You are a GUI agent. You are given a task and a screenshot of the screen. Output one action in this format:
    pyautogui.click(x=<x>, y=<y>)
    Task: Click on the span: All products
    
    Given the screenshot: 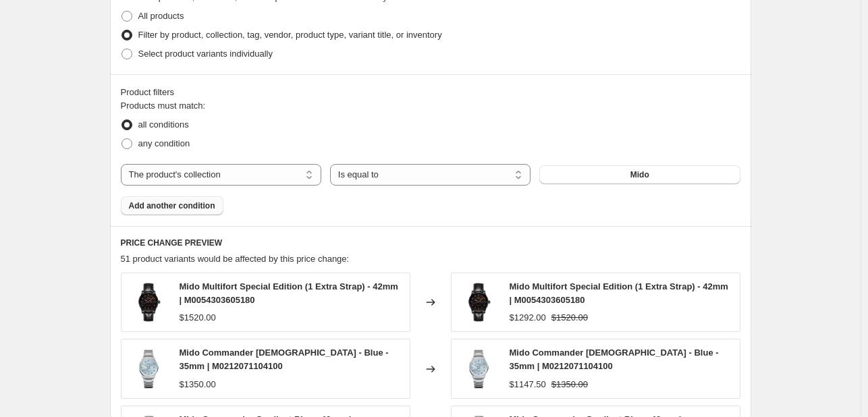 What is the action you would take?
    pyautogui.click(x=161, y=16)
    